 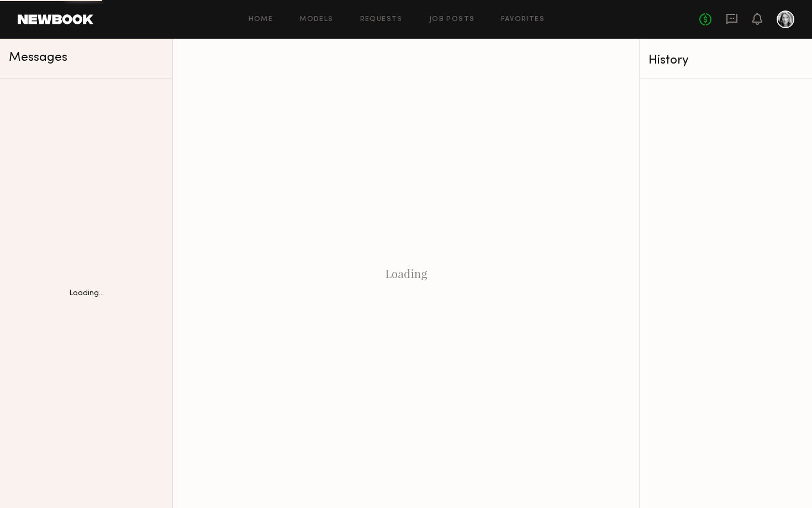 I want to click on a: Favorites, so click(x=523, y=20).